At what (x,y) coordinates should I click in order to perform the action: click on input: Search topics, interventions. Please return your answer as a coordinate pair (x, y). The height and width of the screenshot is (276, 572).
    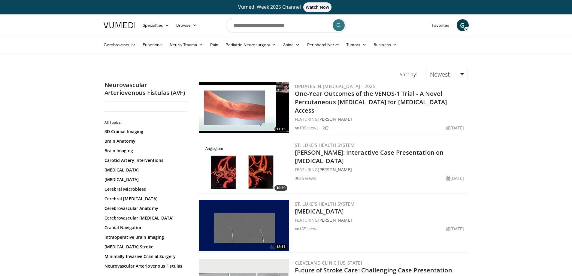
    Looking at the image, I should click on (286, 25).